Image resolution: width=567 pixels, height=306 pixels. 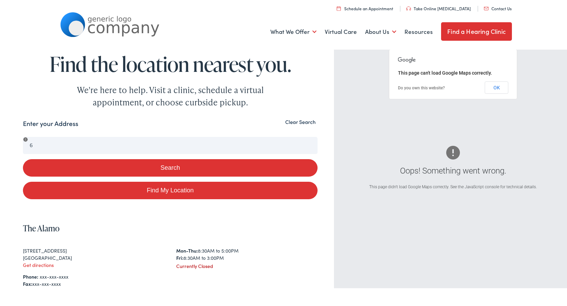 I want to click on a: Find My Location, so click(x=170, y=189).